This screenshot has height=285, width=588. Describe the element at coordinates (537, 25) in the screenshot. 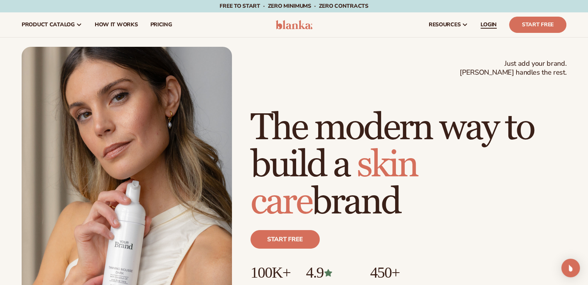

I see `a: Start Free` at that location.